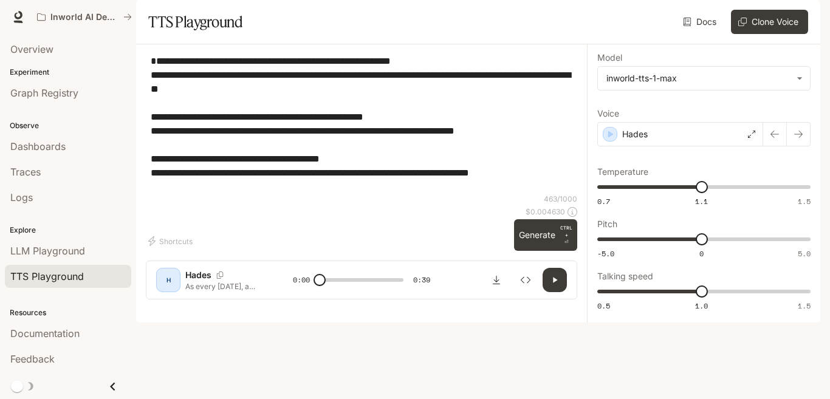  I want to click on button: Copy Voice ID, so click(220, 275).